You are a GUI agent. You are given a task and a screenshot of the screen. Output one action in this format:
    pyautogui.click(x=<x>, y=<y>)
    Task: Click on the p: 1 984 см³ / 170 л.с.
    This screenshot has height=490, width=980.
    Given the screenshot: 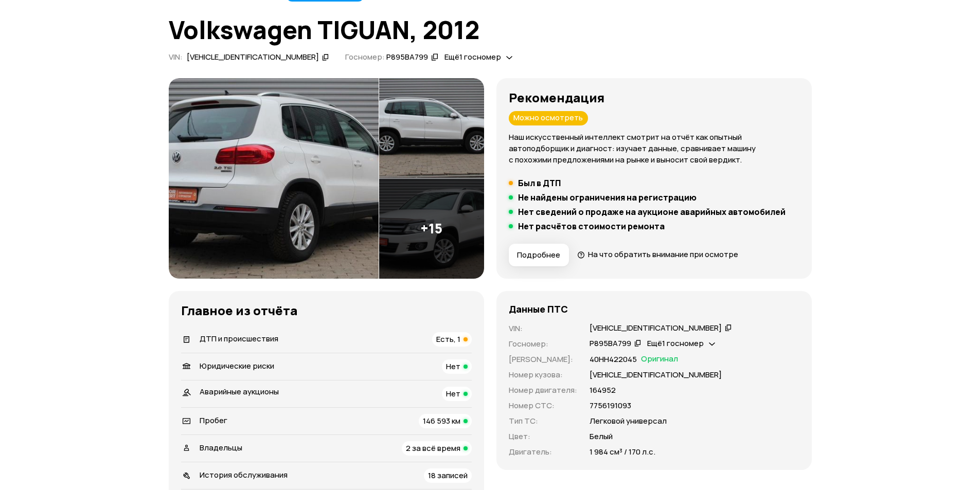 What is the action you would take?
    pyautogui.click(x=623, y=452)
    